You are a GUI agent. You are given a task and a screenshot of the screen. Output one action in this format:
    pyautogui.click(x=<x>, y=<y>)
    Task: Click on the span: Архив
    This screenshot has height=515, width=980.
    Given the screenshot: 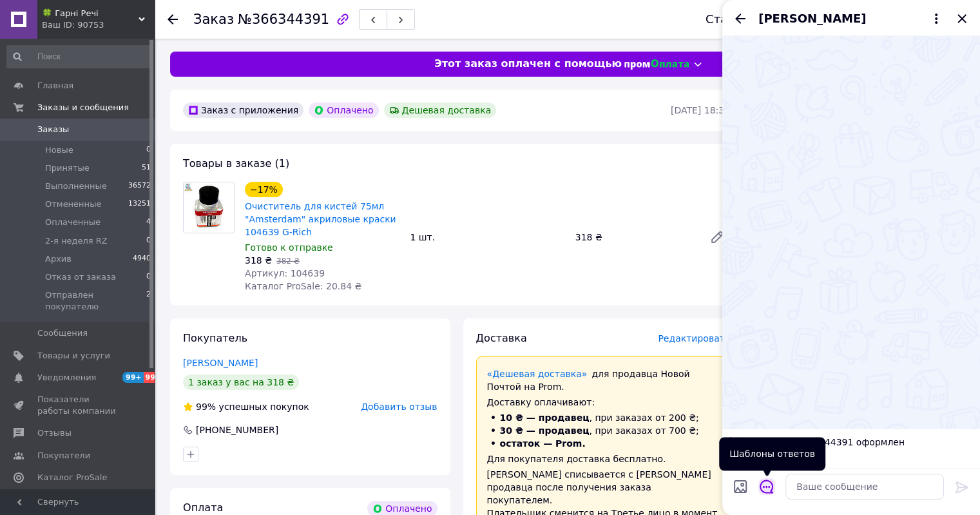 What is the action you would take?
    pyautogui.click(x=58, y=259)
    